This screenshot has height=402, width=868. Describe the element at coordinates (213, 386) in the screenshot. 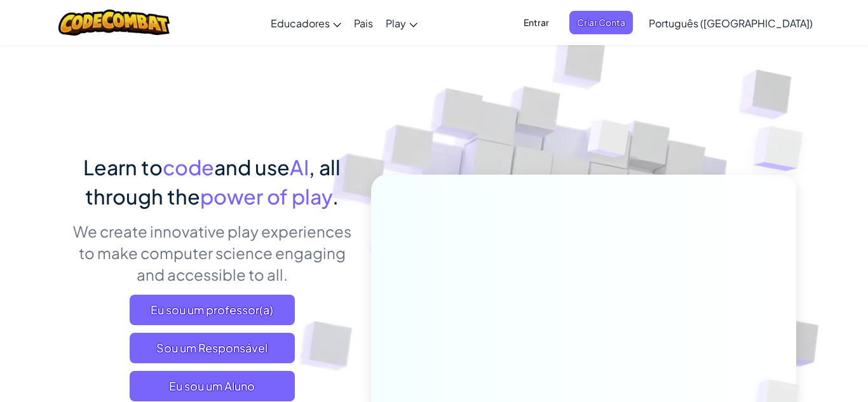

I see `span: Eu sou um Aluno` at that location.